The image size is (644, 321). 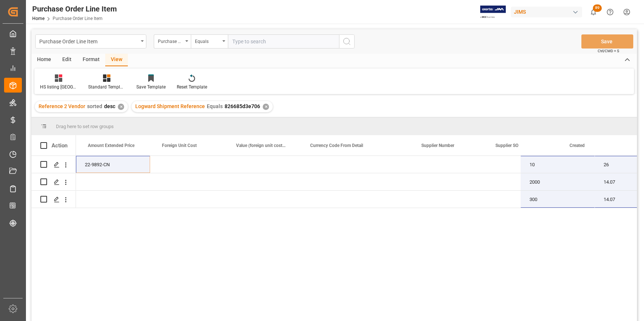 What do you see at coordinates (113, 164) in the screenshot?
I see `div: 22-9892-CN` at bounding box center [113, 164].